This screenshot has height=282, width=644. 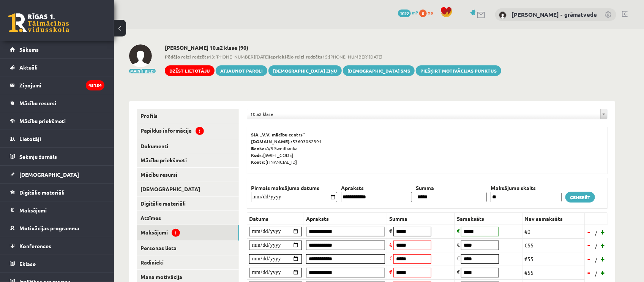 What do you see at coordinates (57, 67) in the screenshot?
I see `a: Aktuāli` at bounding box center [57, 67].